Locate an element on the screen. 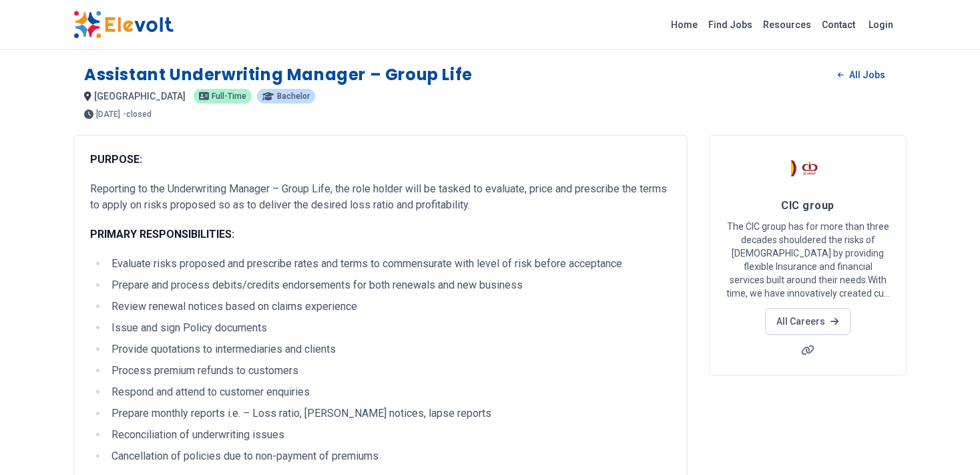 The image size is (980, 475). li: Respond and attend to customer enquiries is located at coordinates (389, 392).